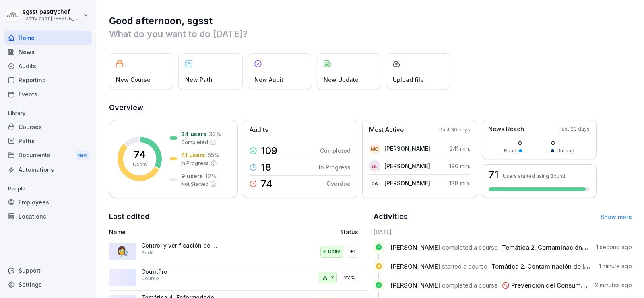 The width and height of the screenshot is (644, 298). I want to click on p: 190 min., so click(460, 166).